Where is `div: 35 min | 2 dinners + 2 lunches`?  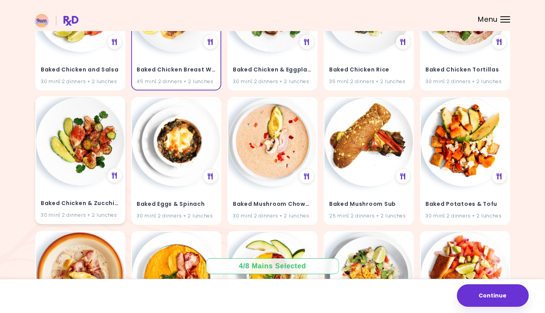
div: 35 min | 2 dinners + 2 lunches is located at coordinates (369, 82).